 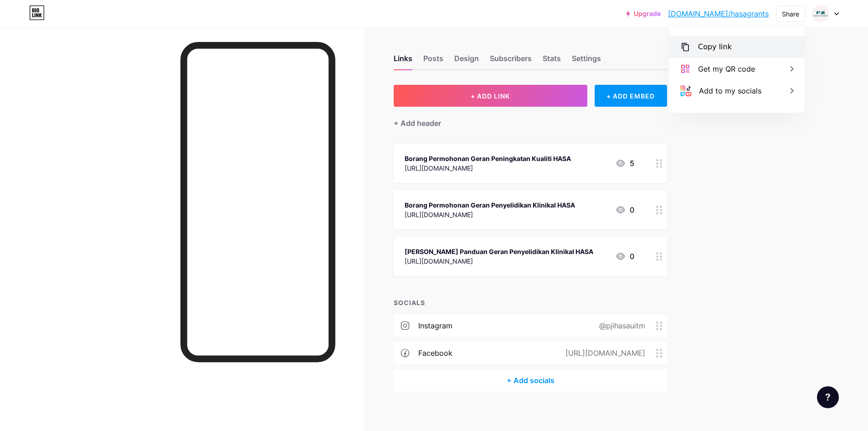 What do you see at coordinates (631, 96) in the screenshot?
I see `div: + ADD EMBED` at bounding box center [631, 96].